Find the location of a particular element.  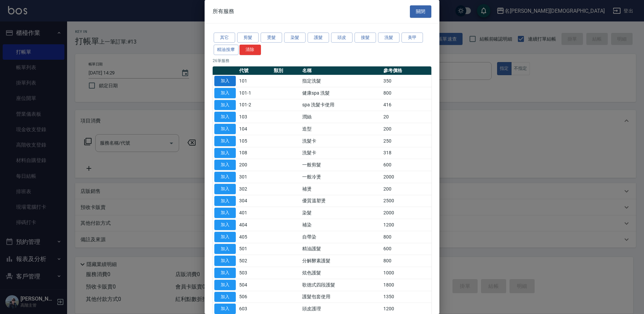

button: 染髮 is located at coordinates (295, 38).